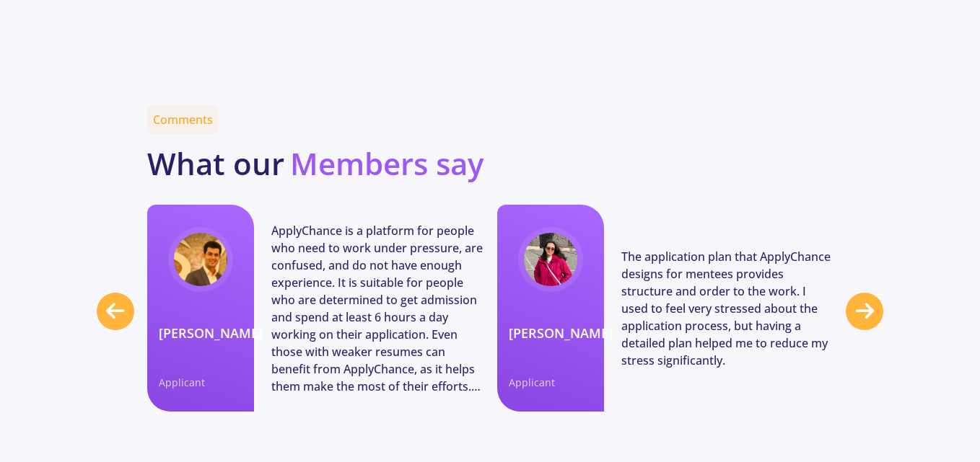 The height and width of the screenshot is (462, 980). I want to click on b: Members say, so click(386, 163).